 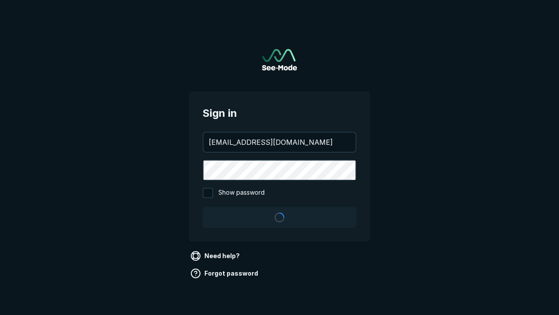 I want to click on img: See-Mode Logo, so click(x=280, y=59).